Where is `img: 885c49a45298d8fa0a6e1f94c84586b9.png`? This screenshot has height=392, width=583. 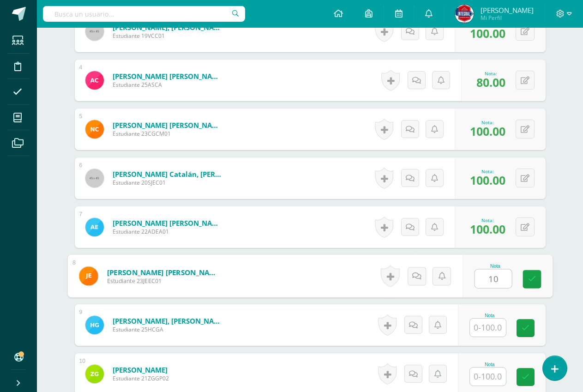
img: 885c49a45298d8fa0a6e1f94c84586b9.png is located at coordinates (94, 227).